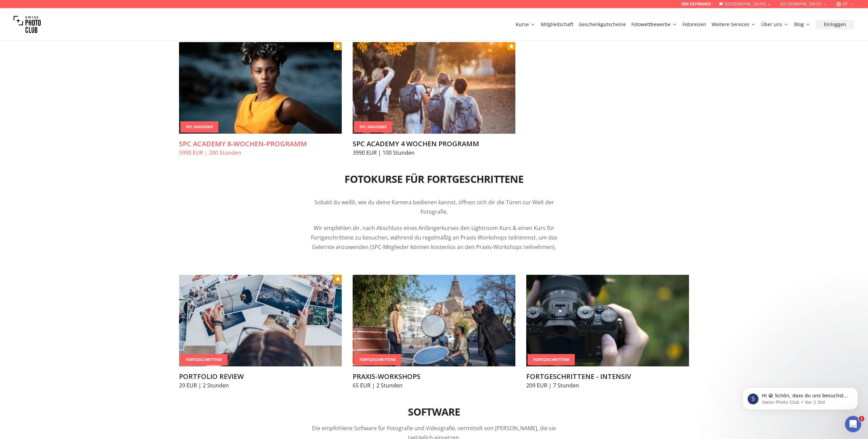 The width and height of the screenshot is (868, 439). I want to click on p: 29 EUR | 2 Stunden, so click(261, 385).